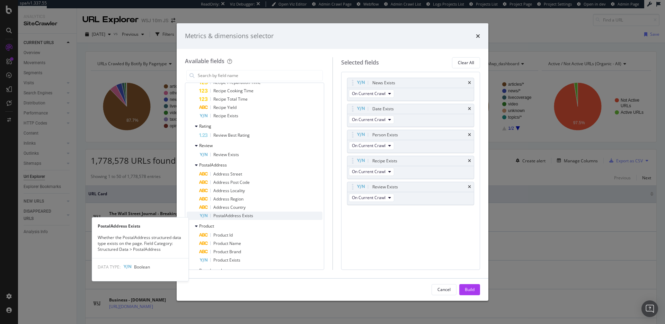 The width and height of the screenshot is (665, 324). What do you see at coordinates (444, 289) in the screenshot?
I see `div: Cancel` at bounding box center [444, 289].